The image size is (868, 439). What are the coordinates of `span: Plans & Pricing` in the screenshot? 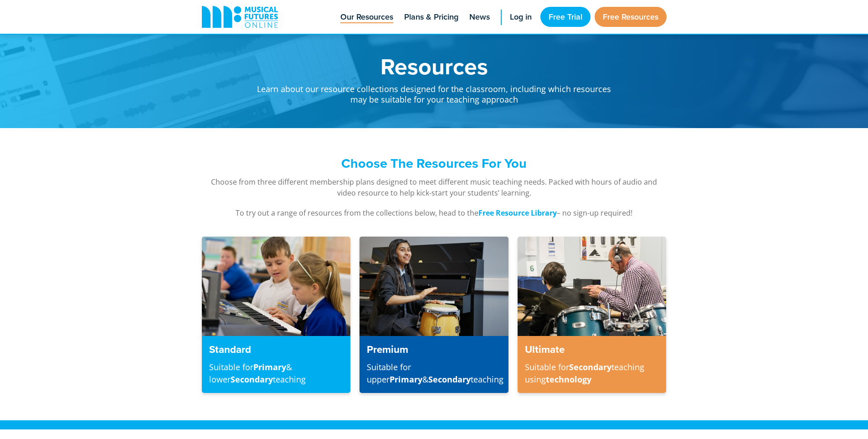 It's located at (431, 17).